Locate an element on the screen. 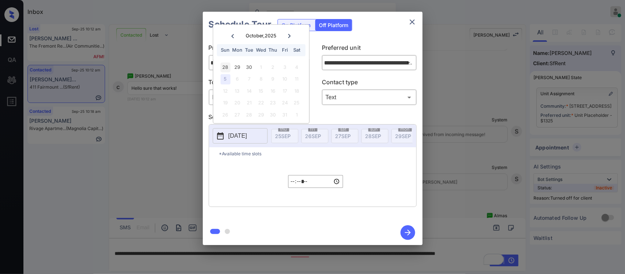  div: Choose Sunday, September 28th, 2025 is located at coordinates (225, 67).